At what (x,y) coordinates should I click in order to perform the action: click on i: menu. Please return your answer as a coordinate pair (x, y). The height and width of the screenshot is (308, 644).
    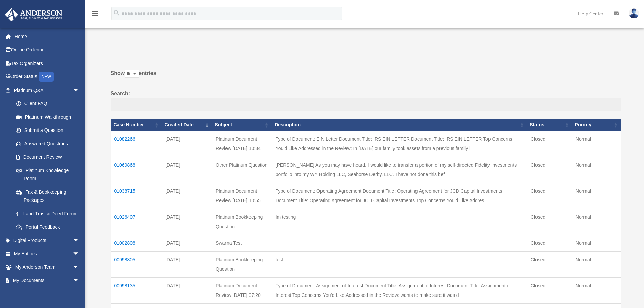
    Looking at the image, I should click on (95, 14).